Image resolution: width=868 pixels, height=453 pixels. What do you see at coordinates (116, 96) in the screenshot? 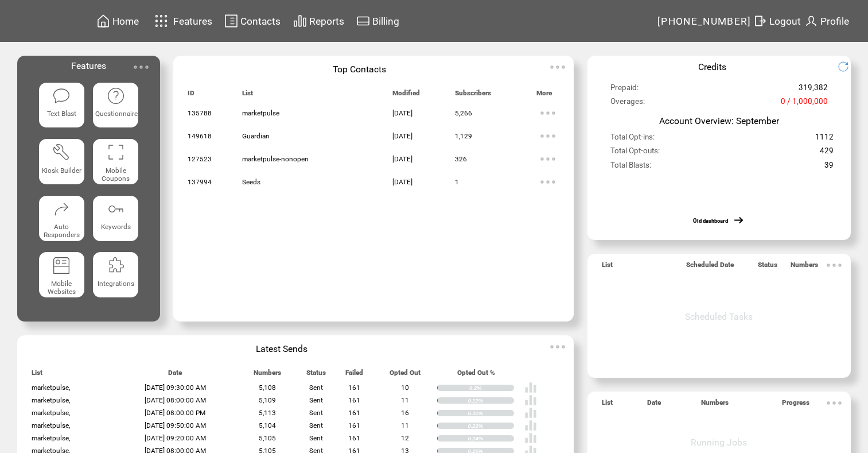
I see `img: questionnaire.svg` at bounding box center [116, 96].